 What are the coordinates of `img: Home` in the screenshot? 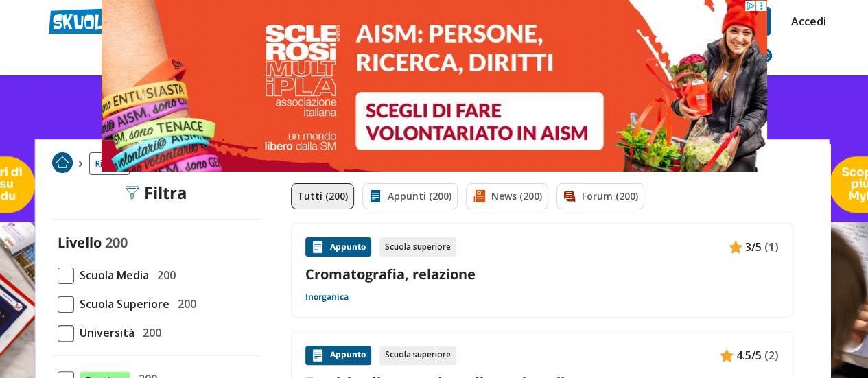 It's located at (62, 163).